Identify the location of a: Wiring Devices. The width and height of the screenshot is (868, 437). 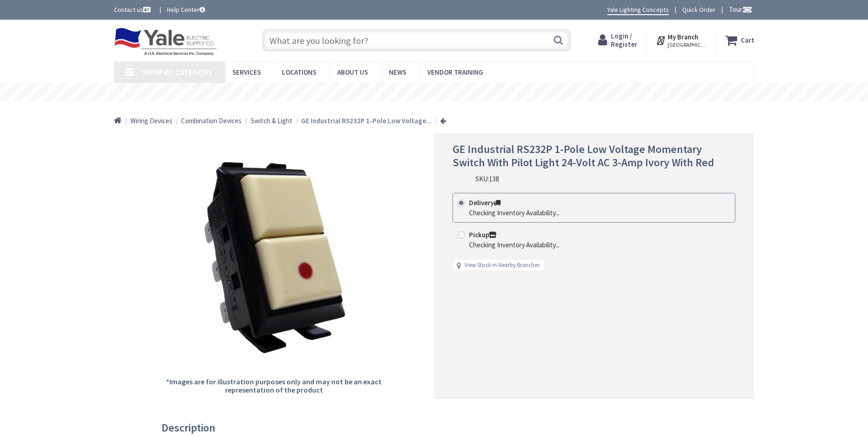
(151, 120).